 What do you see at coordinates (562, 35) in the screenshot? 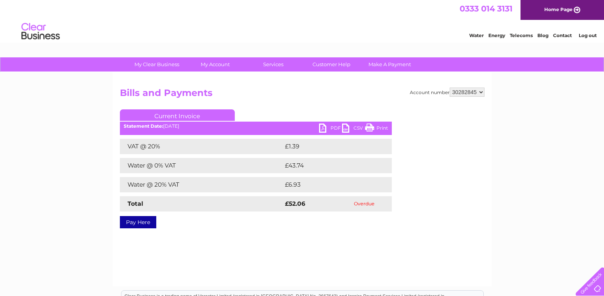
I see `a: Contact` at bounding box center [562, 35].